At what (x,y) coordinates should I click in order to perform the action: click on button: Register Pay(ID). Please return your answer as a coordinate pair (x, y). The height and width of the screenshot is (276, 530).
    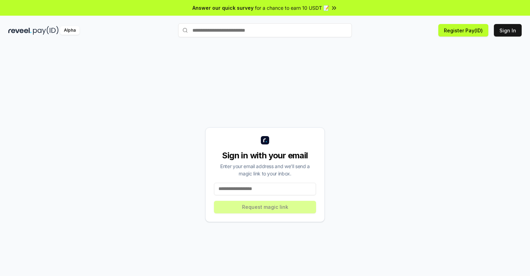
    Looking at the image, I should click on (464, 30).